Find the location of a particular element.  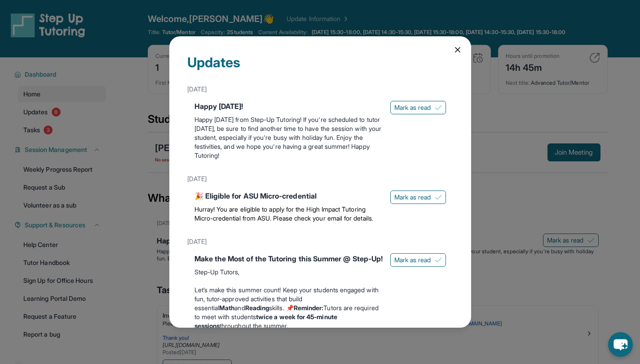

span: Hurray! You are eligible to apply for the High Impact Tutoring Micro-credential from ASU. Please ... is located at coordinates (283, 214).